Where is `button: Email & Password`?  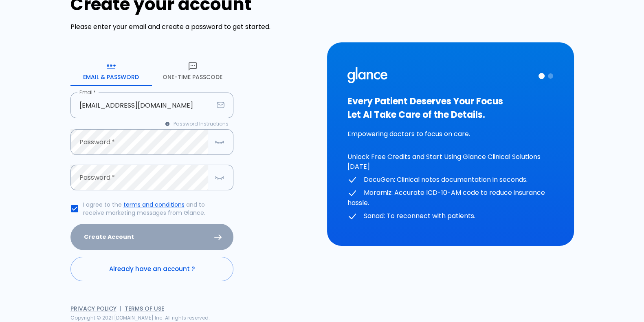
button: Email & Password is located at coordinates (111, 71).